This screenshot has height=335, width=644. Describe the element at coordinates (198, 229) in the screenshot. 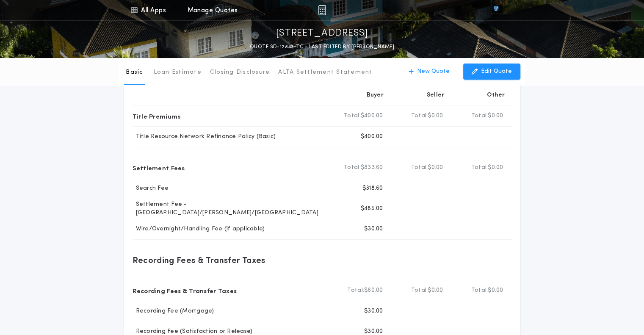

I see `p: Wire/Overnight/Handling Fee (if applicable)` at that location.